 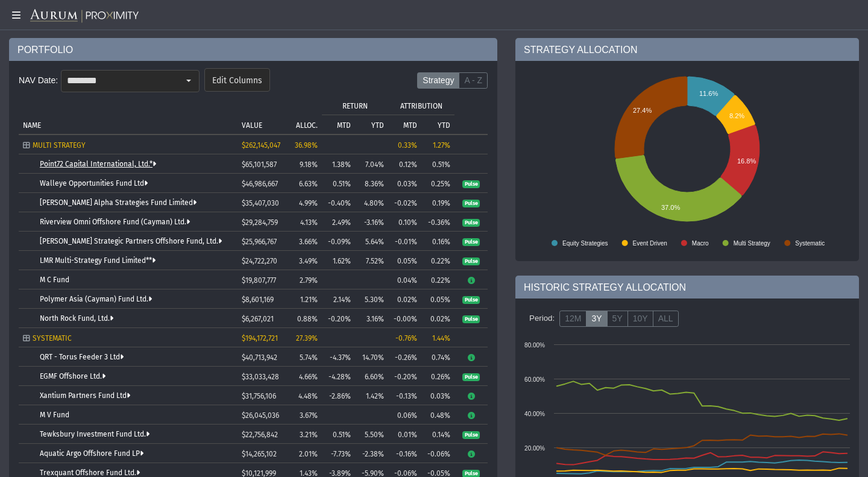 I want to click on a: Tewksbury Investment Fund Ltd., so click(x=95, y=435).